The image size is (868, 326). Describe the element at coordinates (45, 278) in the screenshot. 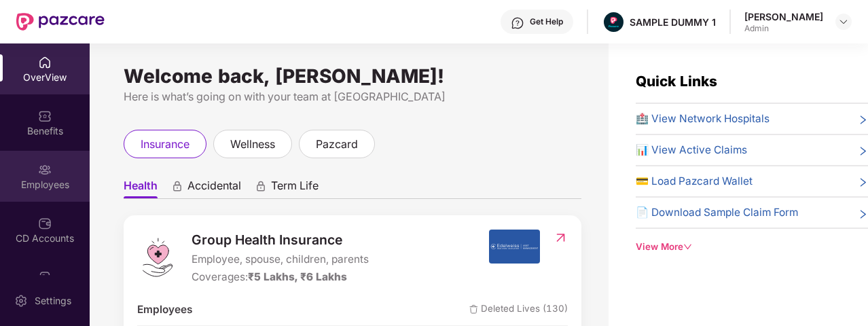

I see `img: svg+xml;base64,PHN2ZyBpZD0iVXBsb2FkX0xvZ3MiIGRhdGEtbmFtZT0iVXBsb2FkIExvZ3MiIHhtbG5zPSJodHRwOi8vd3...` at that location.